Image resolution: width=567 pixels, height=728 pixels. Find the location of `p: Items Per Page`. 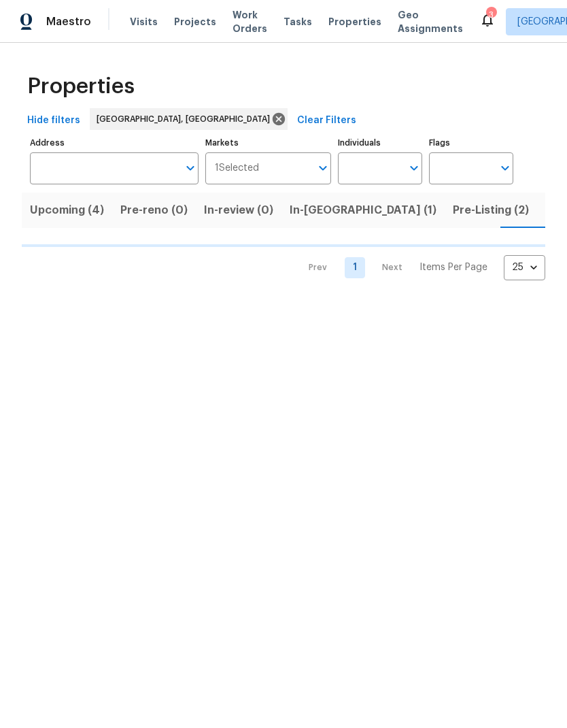

p: Items Per Page is located at coordinates (454, 268).